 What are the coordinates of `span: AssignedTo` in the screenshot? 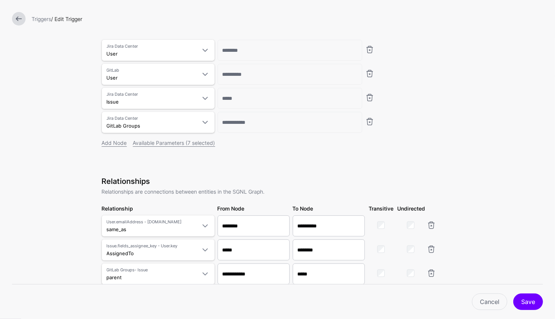 It's located at (120, 253).